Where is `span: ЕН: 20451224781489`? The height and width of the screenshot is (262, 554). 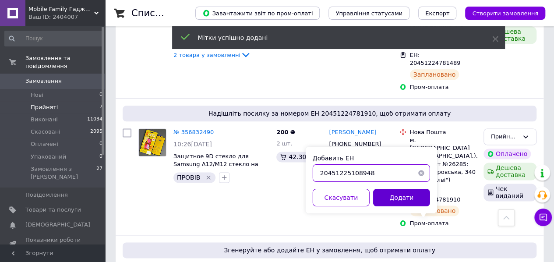
span: ЕН: 20451224781489 is located at coordinates (436, 59).